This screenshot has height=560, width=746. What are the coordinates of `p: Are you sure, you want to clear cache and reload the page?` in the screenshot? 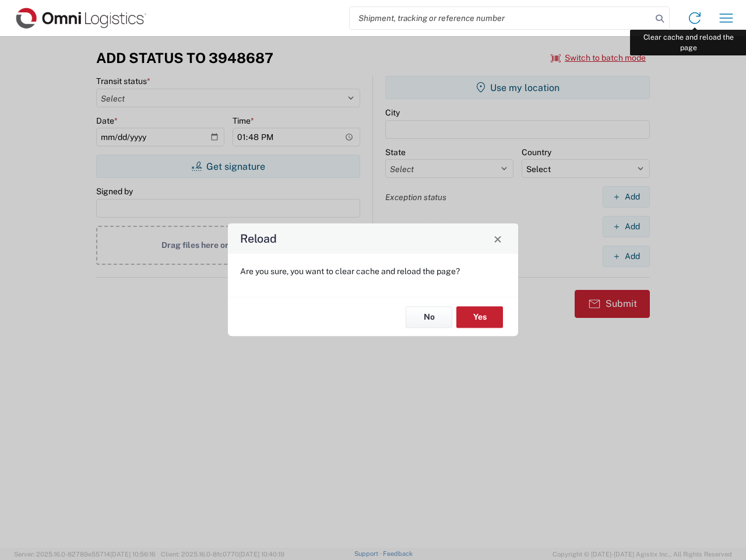 It's located at (373, 271).